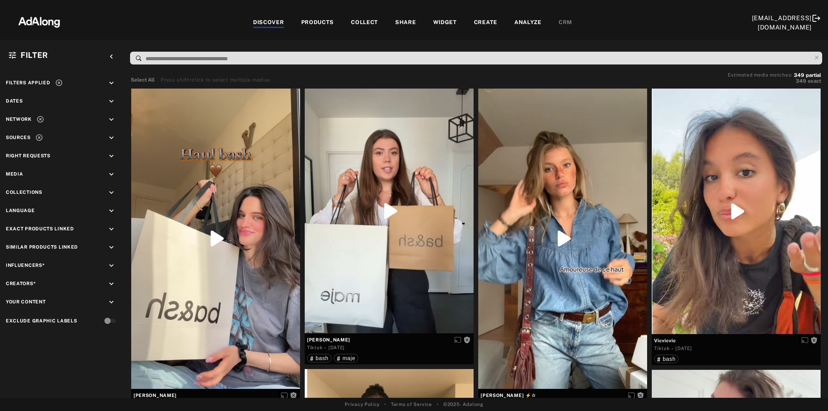 This screenshot has width=828, height=411. I want to click on span: Network, so click(19, 119).